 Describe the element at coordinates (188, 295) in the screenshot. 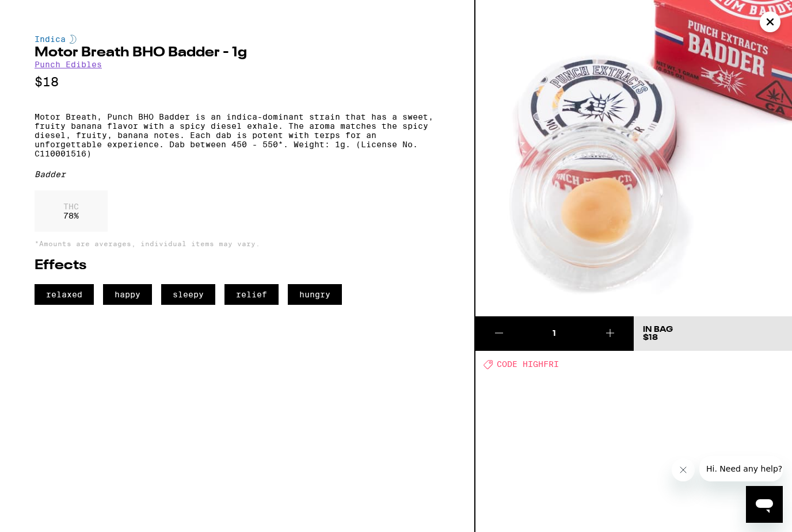

I see `span: sleepy` at that location.